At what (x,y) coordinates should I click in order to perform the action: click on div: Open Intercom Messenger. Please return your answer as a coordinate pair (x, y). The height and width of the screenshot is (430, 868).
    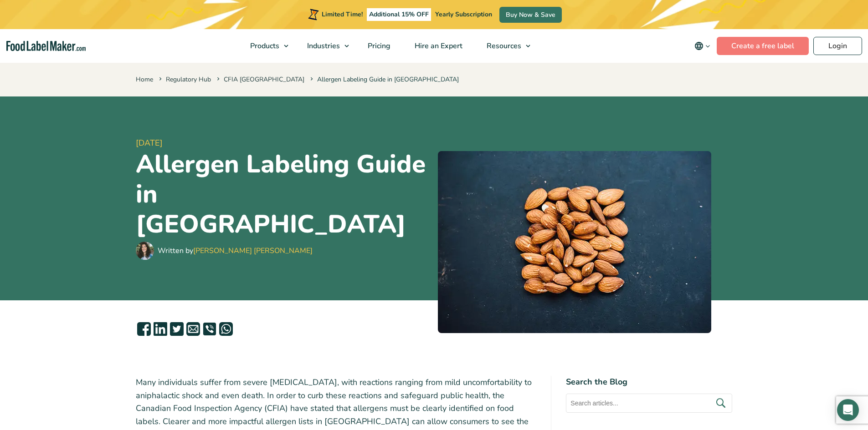
    Looking at the image, I should click on (848, 410).